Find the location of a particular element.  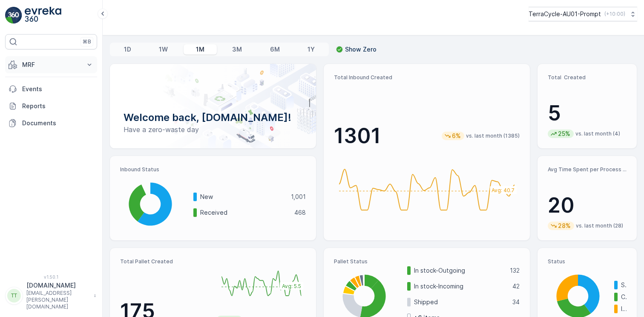

a: Reports is located at coordinates (51, 106).